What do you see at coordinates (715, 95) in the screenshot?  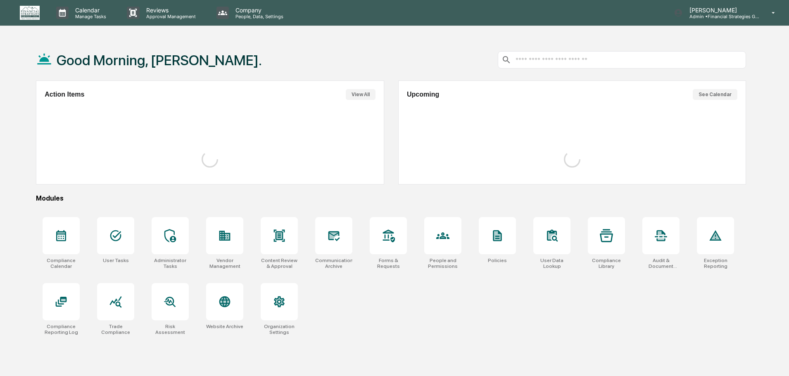 I see `a: See Calendar` at bounding box center [715, 95].